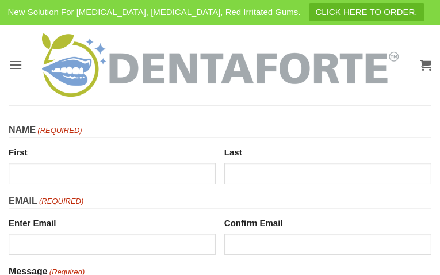 Image resolution: width=440 pixels, height=275 pixels. I want to click on img: DENTAFORTE™, so click(220, 65).